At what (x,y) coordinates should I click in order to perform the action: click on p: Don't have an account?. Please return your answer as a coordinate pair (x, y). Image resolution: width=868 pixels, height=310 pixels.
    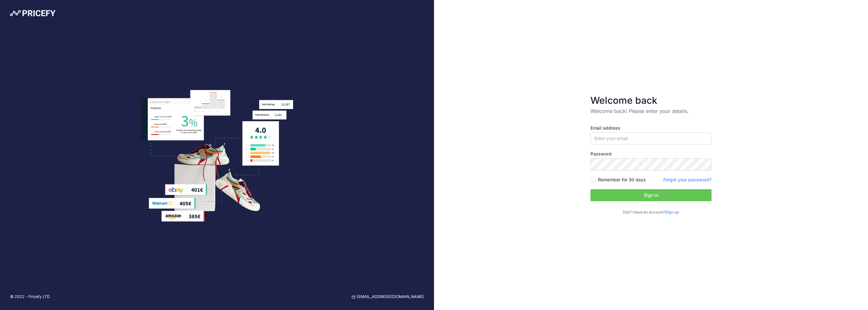
    Looking at the image, I should click on (651, 212).